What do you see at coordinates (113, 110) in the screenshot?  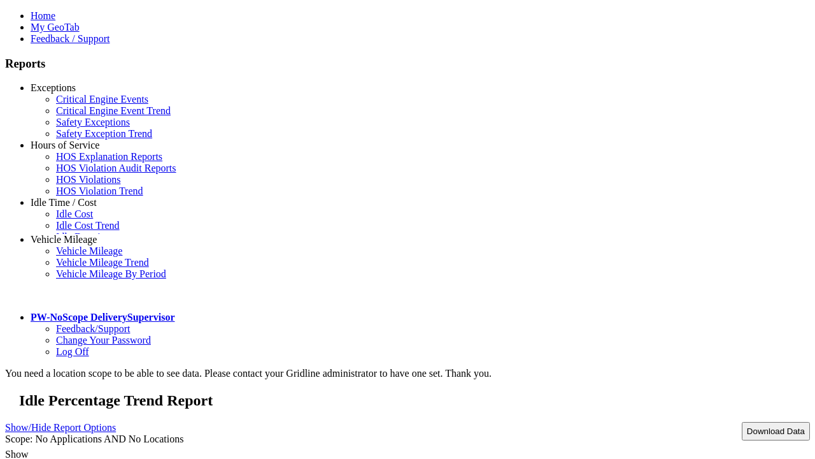 I see `a: Critical Engine Event Trend` at bounding box center [113, 110].